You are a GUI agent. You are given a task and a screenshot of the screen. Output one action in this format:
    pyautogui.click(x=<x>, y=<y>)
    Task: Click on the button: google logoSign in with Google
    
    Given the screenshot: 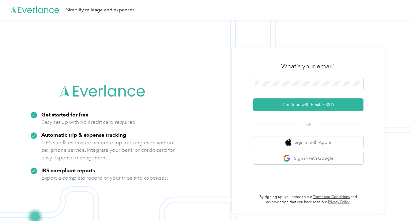 What is the action you would take?
    pyautogui.click(x=308, y=158)
    